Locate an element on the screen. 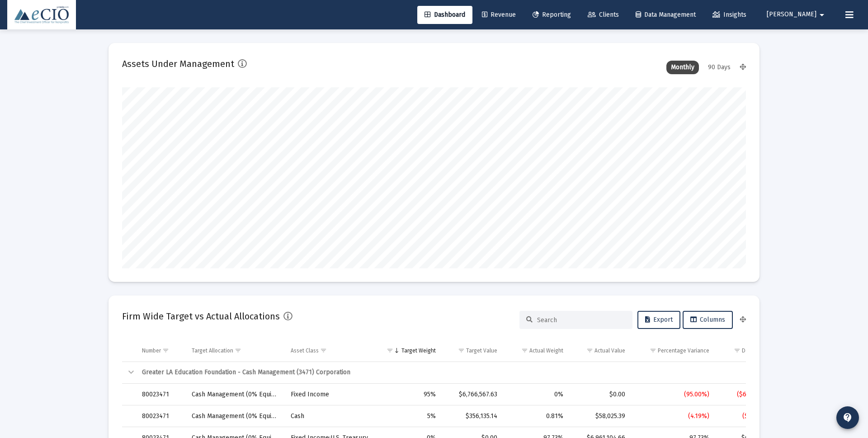  img: Dashboard is located at coordinates (42, 15).